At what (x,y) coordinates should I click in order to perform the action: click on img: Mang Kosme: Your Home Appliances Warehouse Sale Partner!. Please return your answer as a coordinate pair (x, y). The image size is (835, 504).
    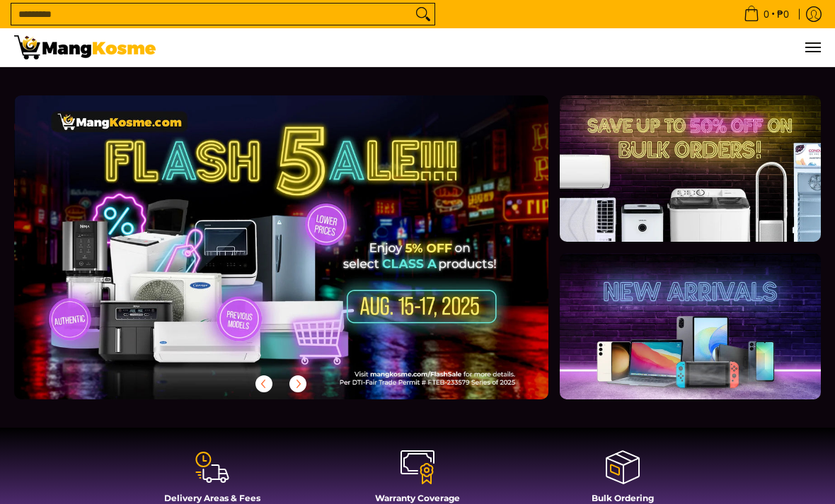
    Looking at the image, I should click on (85, 48).